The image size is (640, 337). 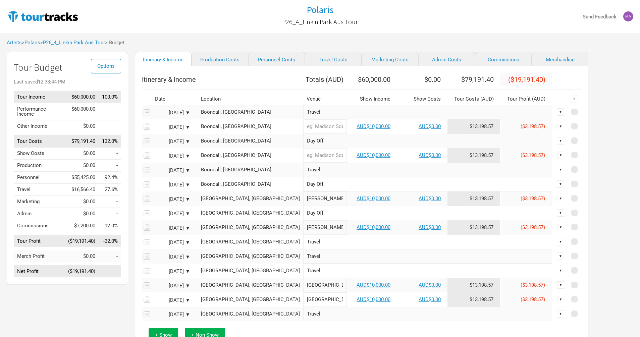 What do you see at coordinates (39, 178) in the screenshot?
I see `td: Personnel` at bounding box center [39, 178].